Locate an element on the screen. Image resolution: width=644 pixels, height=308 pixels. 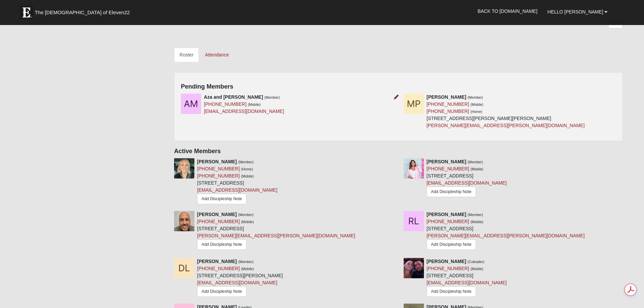
img: Eleven22 logo is located at coordinates (26, 13).